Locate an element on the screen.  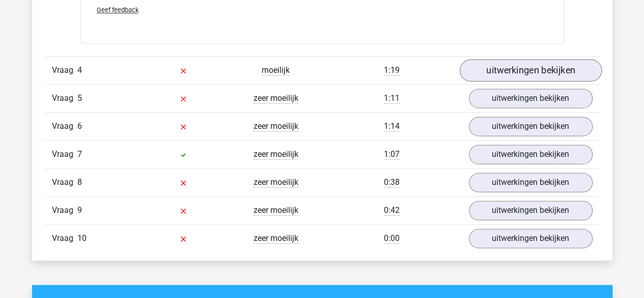
span: 1:11 is located at coordinates (391, 98).